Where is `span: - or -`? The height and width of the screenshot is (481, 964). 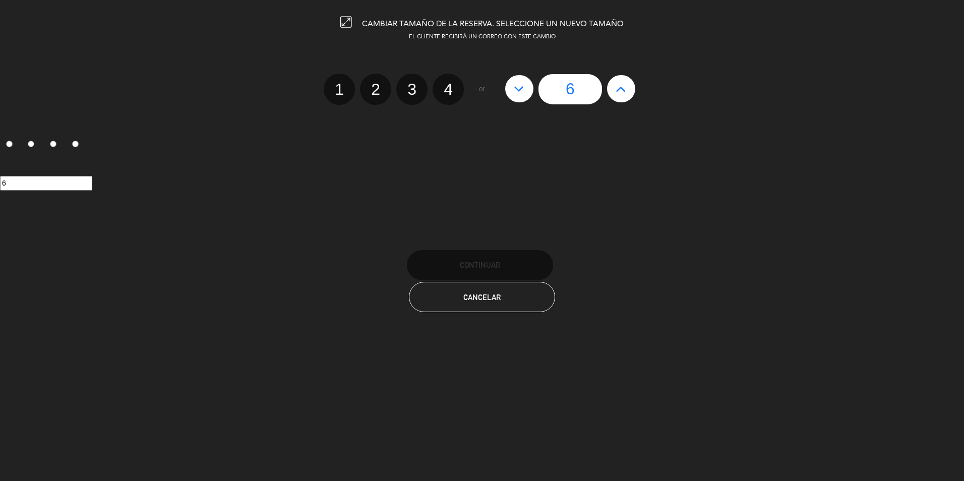
span: - or - is located at coordinates (482, 89).